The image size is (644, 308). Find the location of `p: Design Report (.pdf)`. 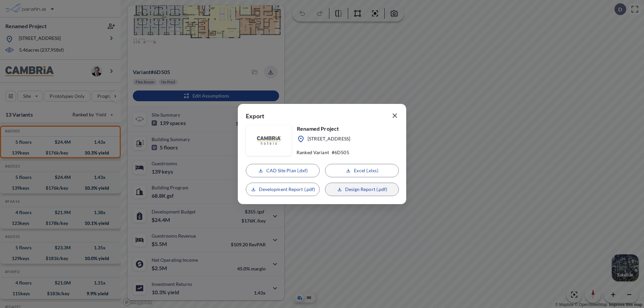

p: Design Report (.pdf) is located at coordinates (366, 189).